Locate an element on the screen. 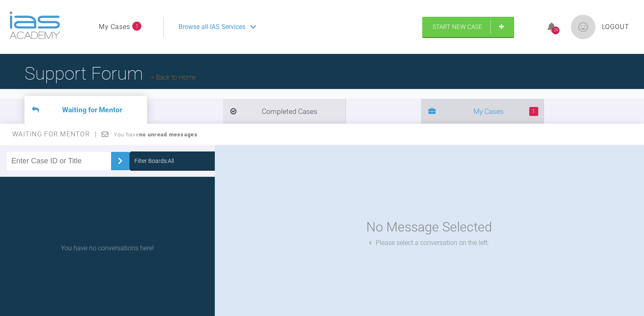 The width and height of the screenshot is (644, 316). a: My Cases is located at coordinates (115, 27).